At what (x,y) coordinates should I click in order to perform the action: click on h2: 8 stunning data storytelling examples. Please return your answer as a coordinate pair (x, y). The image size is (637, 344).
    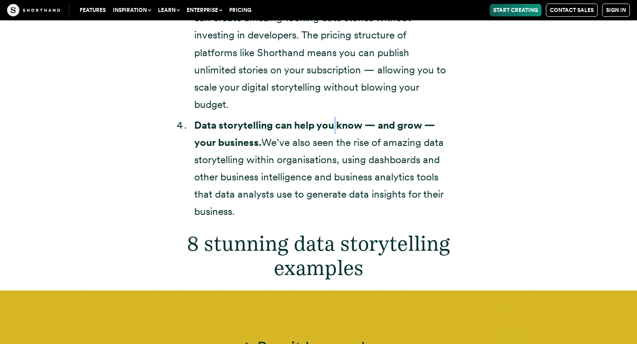
    Looking at the image, I should click on (319, 256).